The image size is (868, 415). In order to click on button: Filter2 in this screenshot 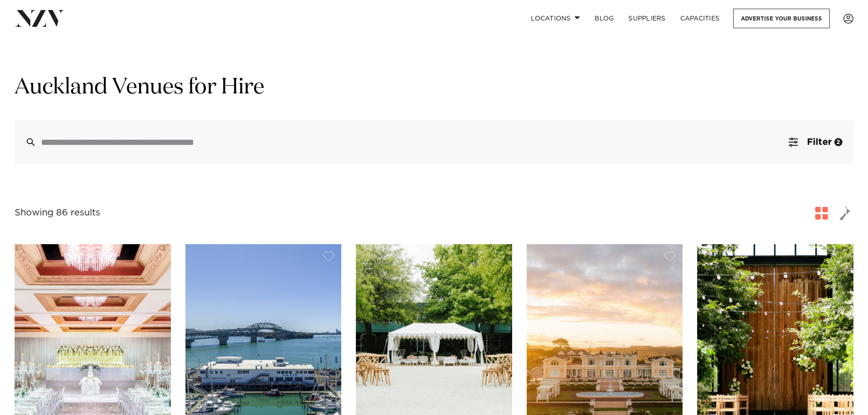, I will do `click(816, 142)`.